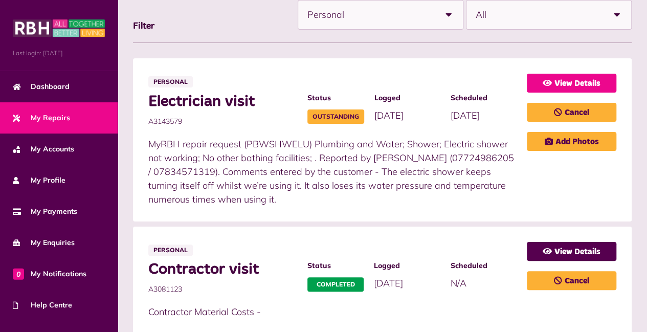 This screenshot has height=332, width=647. Describe the element at coordinates (39, 180) in the screenshot. I see `span: My Profile` at that location.